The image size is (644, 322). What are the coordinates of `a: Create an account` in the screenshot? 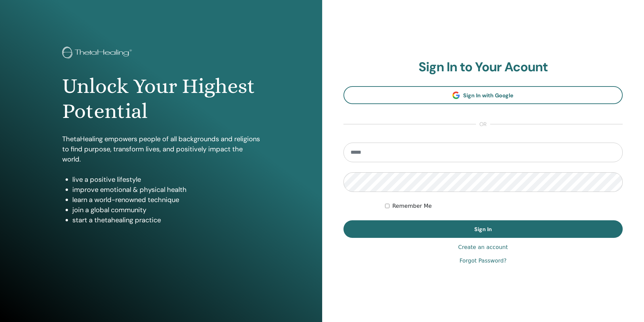 It's located at (482, 247).